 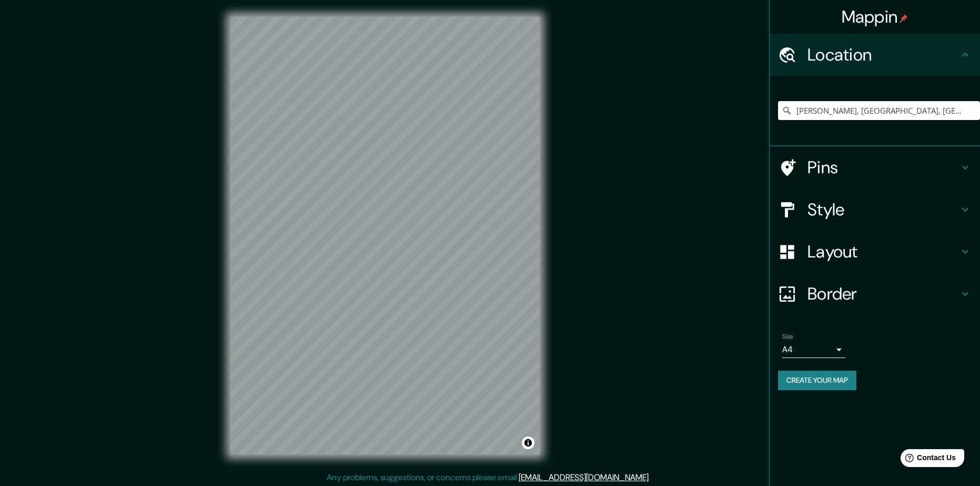 What do you see at coordinates (874, 55) in the screenshot?
I see `div: Location` at bounding box center [874, 55].